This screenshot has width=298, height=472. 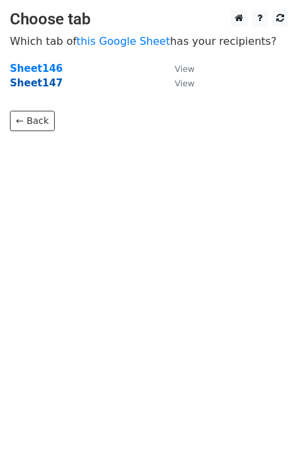 I want to click on a: Sheet147, so click(x=36, y=83).